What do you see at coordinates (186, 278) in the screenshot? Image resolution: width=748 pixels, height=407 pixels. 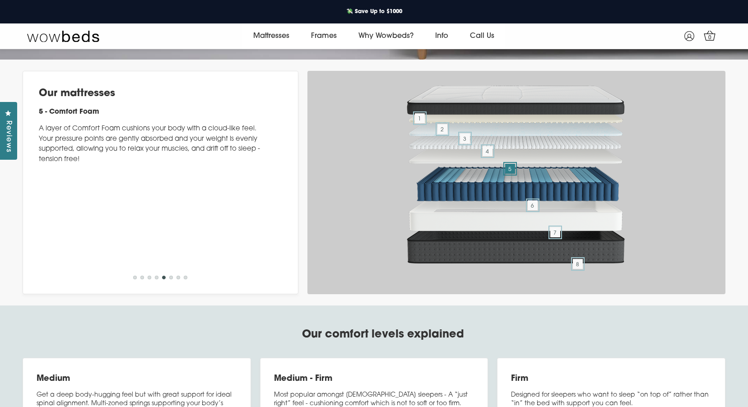 I see `button: 8 of 8` at bounding box center [186, 278].